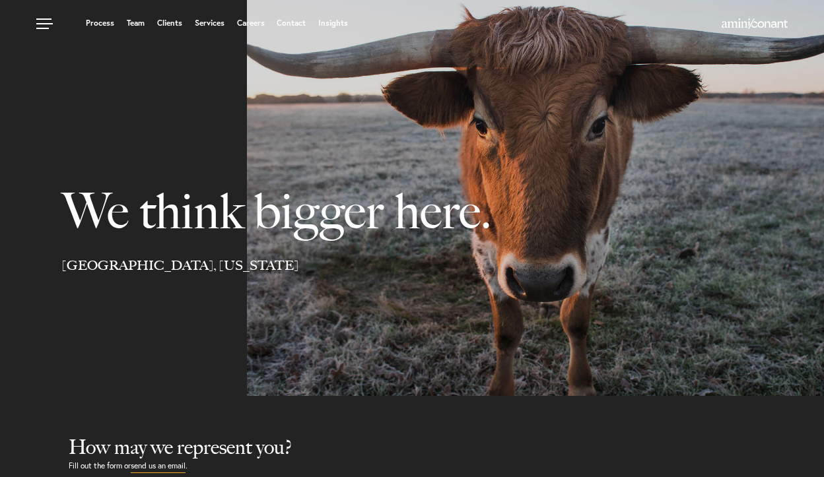  What do you see at coordinates (755, 24) in the screenshot?
I see `img: Amini & Conant` at bounding box center [755, 24].